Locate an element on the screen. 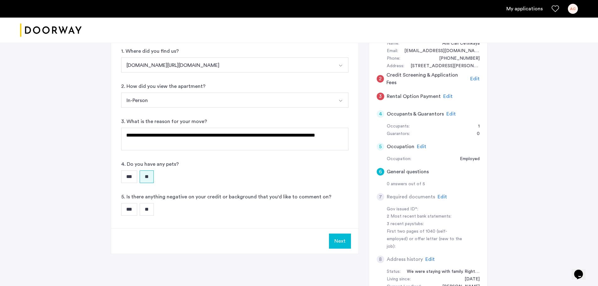 This screenshot has height=286, width=598. div: anil.cetinkaya@outlook.com is located at coordinates (439, 51).